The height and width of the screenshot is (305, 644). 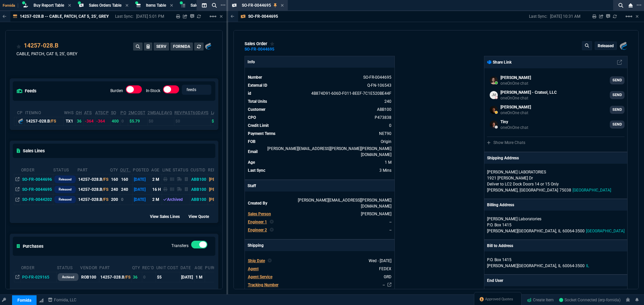 I want to click on th: Date, so click(x=187, y=267).